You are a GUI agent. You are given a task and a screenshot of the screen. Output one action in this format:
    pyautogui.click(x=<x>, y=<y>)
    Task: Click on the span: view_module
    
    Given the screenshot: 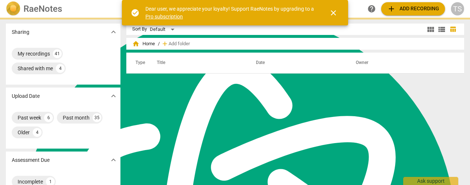 What is the action you would take?
    pyautogui.click(x=431, y=29)
    